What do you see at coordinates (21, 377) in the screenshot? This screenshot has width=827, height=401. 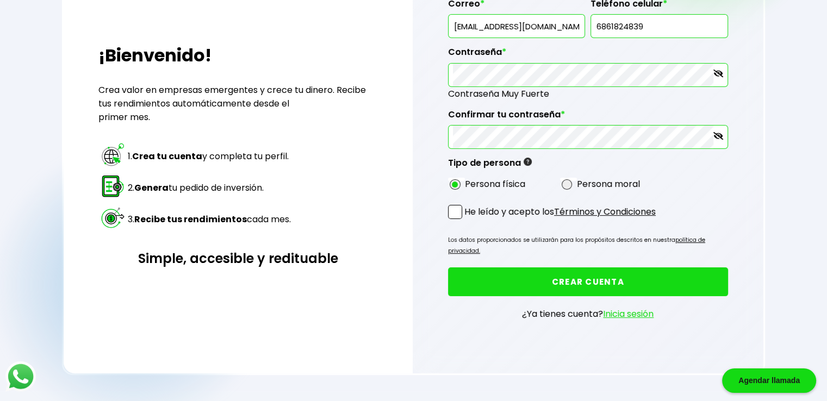 I see `img: logos_whatsapp-icon.242b2217.svg` at bounding box center [21, 377].